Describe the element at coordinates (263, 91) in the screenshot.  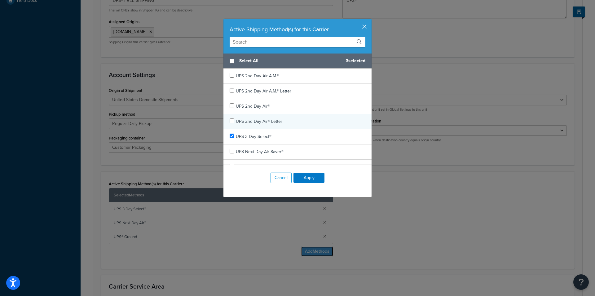
I see `span: UPS 2nd Day Air A.M.® Letter` at that location.